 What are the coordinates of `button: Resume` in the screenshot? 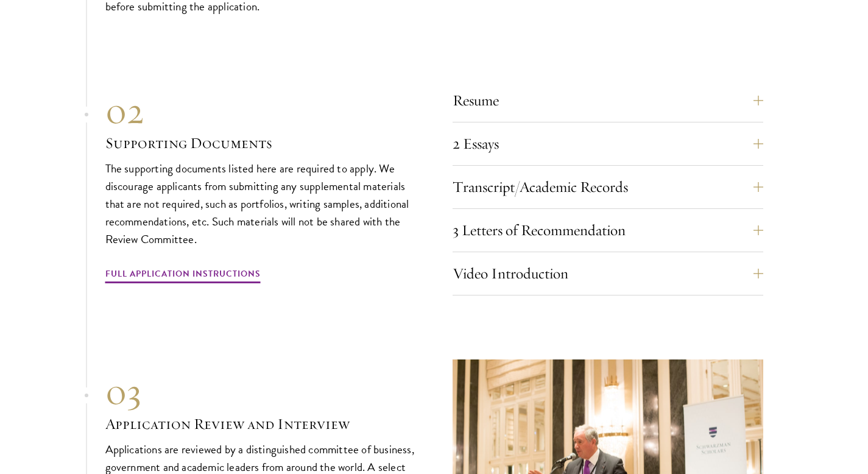 It's located at (608, 100).